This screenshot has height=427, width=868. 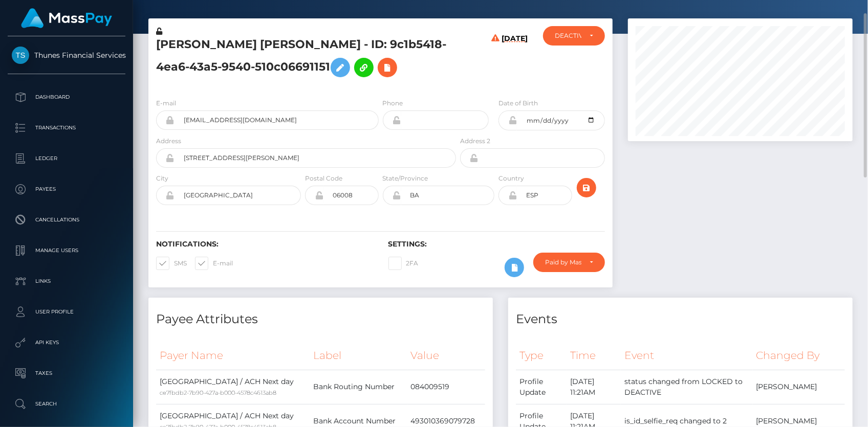 I want to click on p: API Keys, so click(x=66, y=342).